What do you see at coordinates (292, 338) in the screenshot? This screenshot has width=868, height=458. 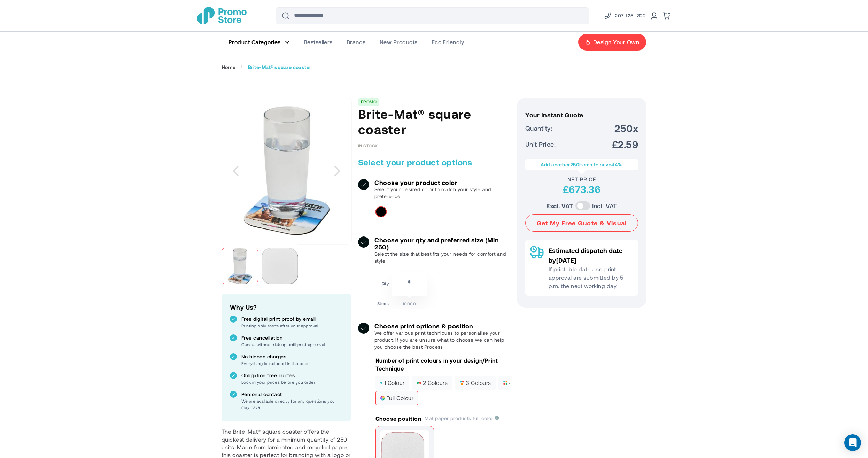 I see `p: Free cancellation` at bounding box center [292, 338].